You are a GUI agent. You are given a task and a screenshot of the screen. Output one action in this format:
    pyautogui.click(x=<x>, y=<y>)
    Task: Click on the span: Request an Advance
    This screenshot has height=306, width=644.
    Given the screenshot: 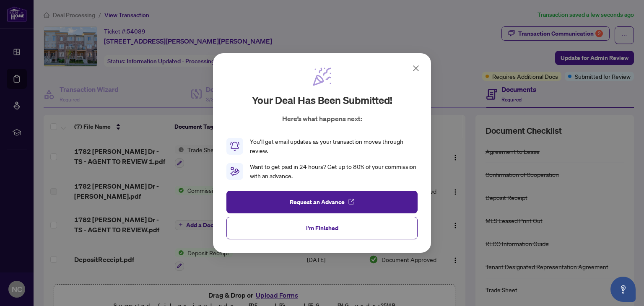 What is the action you would take?
    pyautogui.click(x=317, y=202)
    